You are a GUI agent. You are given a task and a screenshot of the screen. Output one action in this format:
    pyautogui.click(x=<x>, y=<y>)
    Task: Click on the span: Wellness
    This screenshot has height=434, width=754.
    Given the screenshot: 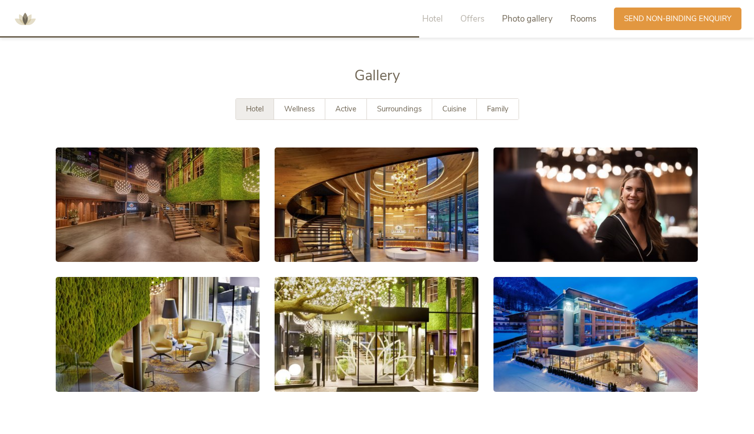 What is the action you would take?
    pyautogui.click(x=299, y=109)
    